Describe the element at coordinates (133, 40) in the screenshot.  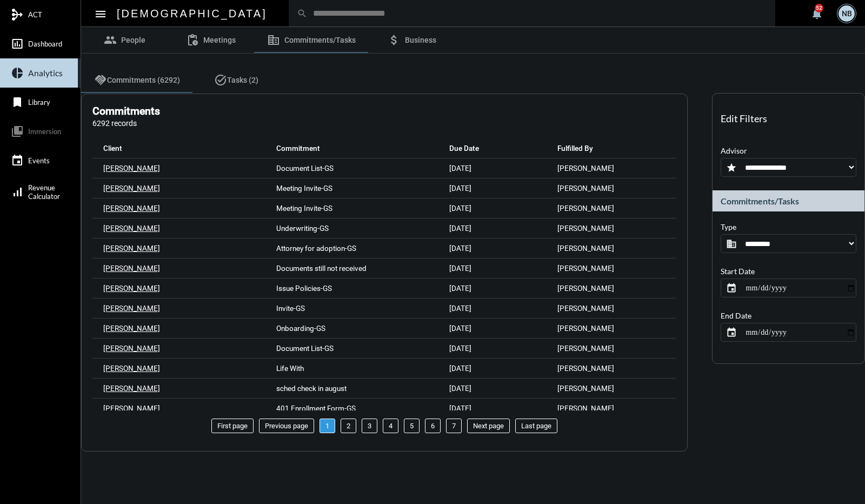
I see `span: People` at that location.